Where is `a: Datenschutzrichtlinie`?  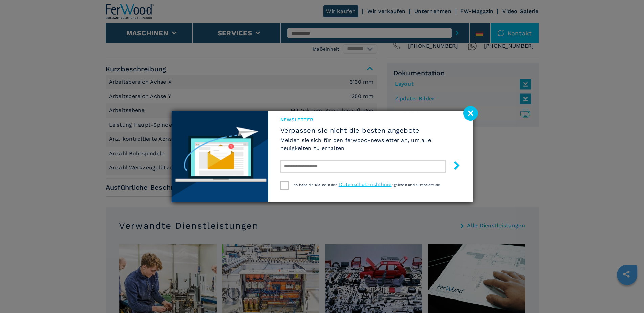 a: Datenschutzrichtlinie is located at coordinates (365, 184).